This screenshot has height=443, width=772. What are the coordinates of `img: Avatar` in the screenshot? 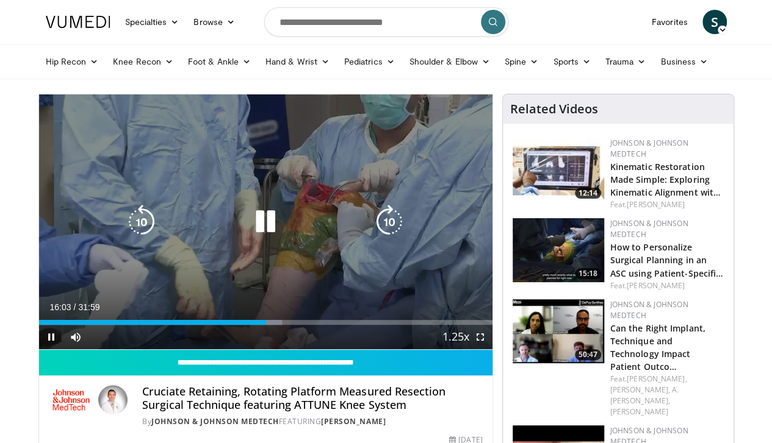 It's located at (113, 400).